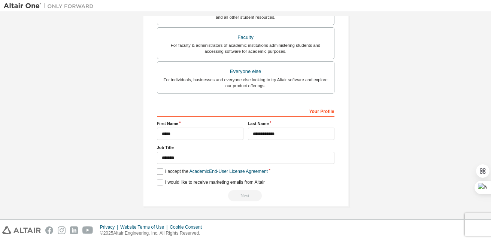 This screenshot has height=241, width=491. I want to click on label: I would like to receive marketing emails from Altair, so click(211, 182).